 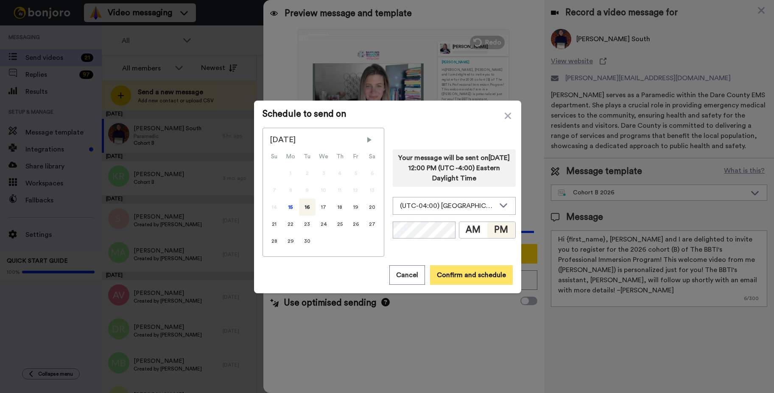 What do you see at coordinates (372, 207) in the screenshot?
I see `div: Sat Sep 20 2025` at bounding box center [372, 207].